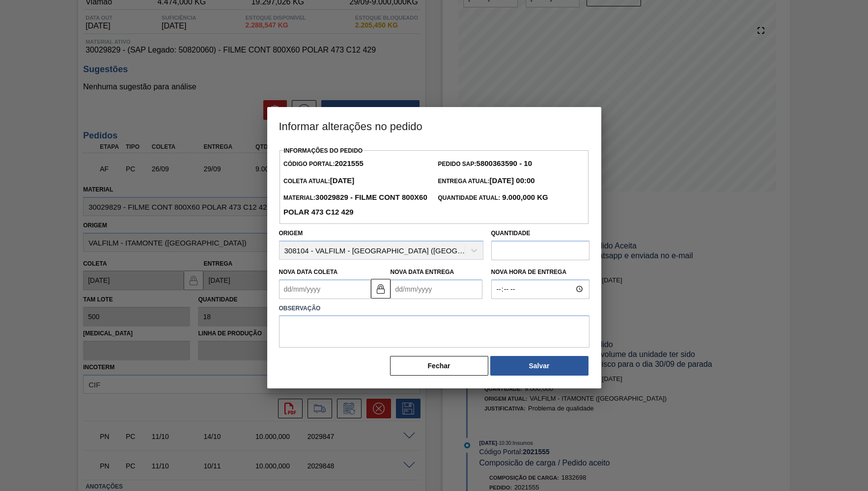  What do you see at coordinates (493, 198) in the screenshot?
I see `span: Quantidade Atual:` at bounding box center [493, 198].